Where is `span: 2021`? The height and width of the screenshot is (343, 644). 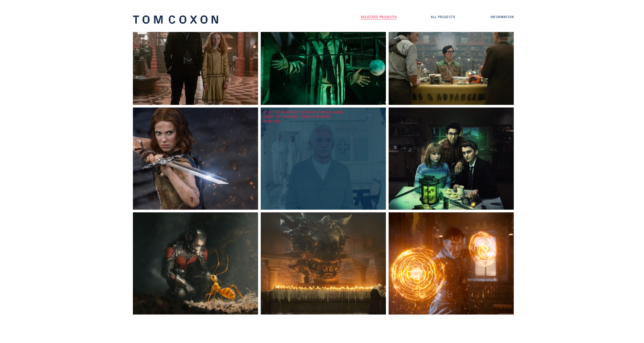
span: 2021 is located at coordinates (277, 121).